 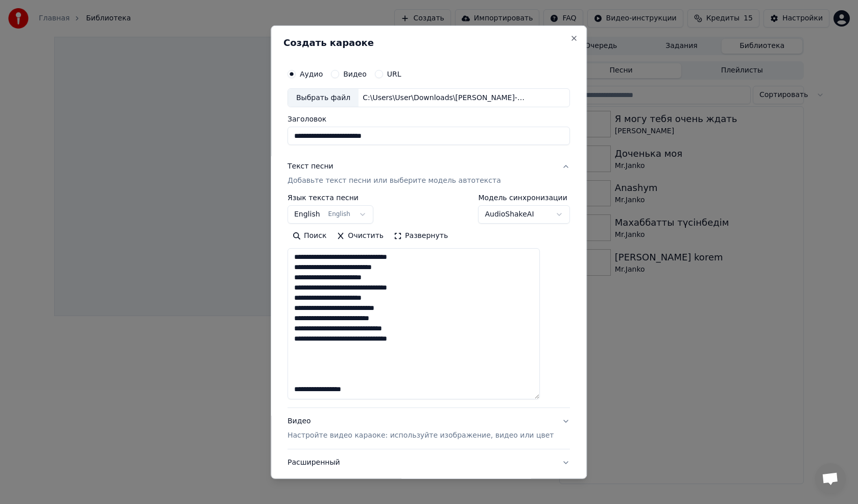 I want to click on label: URL, so click(x=394, y=74).